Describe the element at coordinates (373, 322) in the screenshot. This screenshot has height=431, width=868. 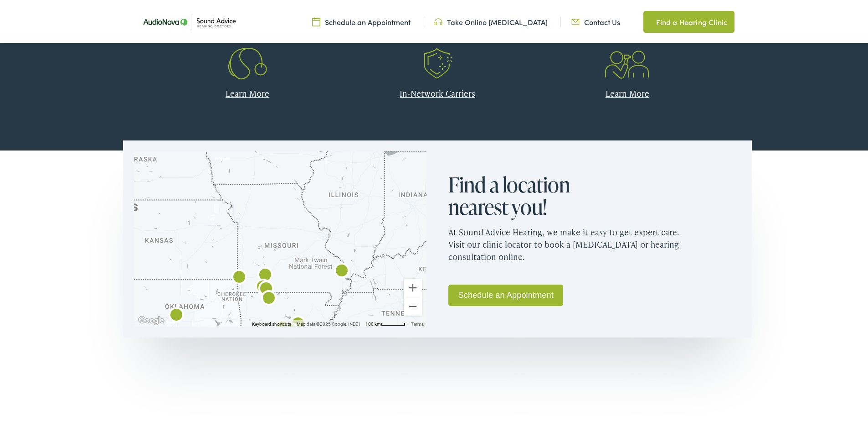
I see `span: 100 km` at that location.